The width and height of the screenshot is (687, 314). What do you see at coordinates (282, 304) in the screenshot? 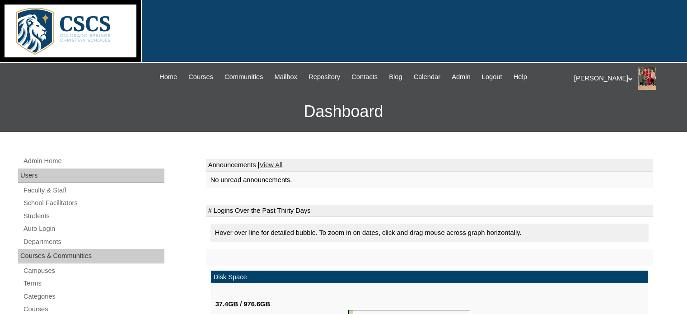
I see `div: 37.4GB / 976.6GB` at bounding box center [282, 304].